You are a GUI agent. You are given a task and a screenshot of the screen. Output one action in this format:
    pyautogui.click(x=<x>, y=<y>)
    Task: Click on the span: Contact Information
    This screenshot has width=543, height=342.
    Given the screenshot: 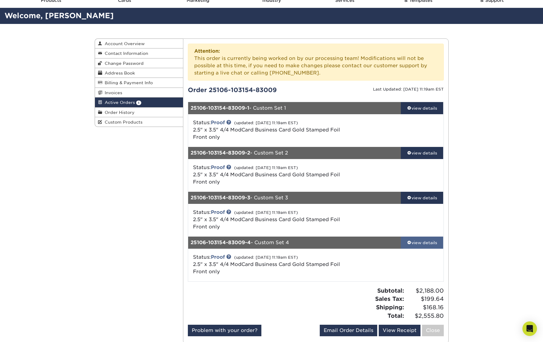 What is the action you would take?
    pyautogui.click(x=125, y=53)
    